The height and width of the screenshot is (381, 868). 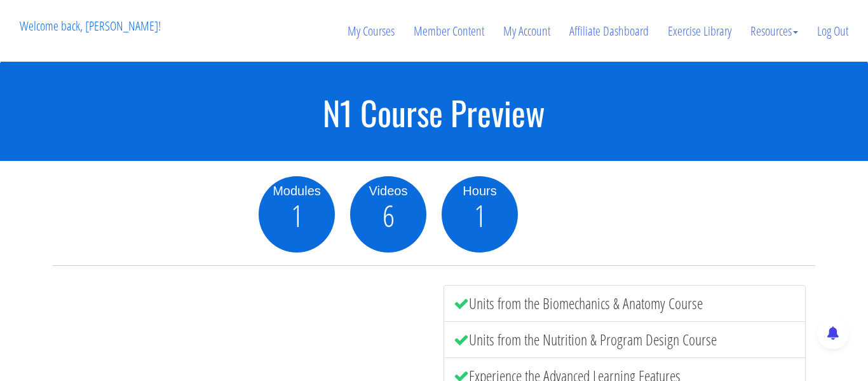 What do you see at coordinates (449, 31) in the screenshot?
I see `a: Member Content` at bounding box center [449, 31].